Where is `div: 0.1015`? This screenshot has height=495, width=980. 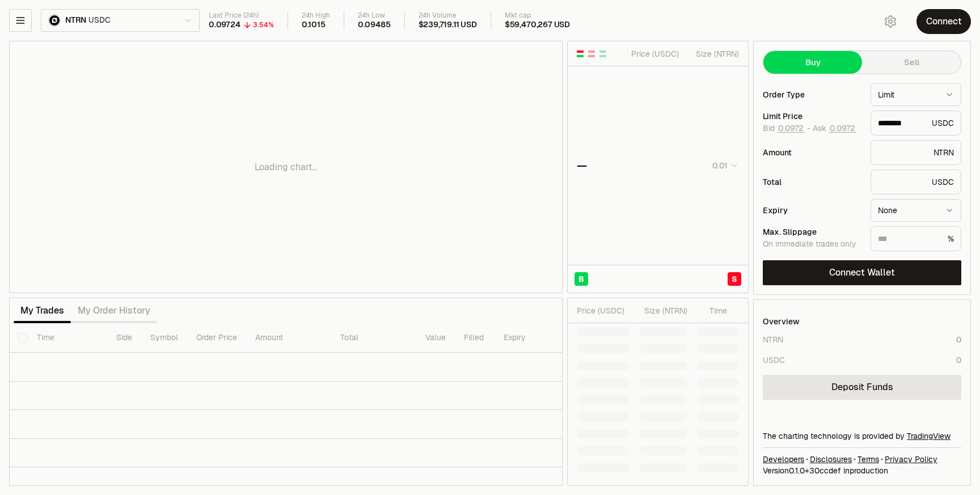 div: 0.1015 is located at coordinates (314, 25).